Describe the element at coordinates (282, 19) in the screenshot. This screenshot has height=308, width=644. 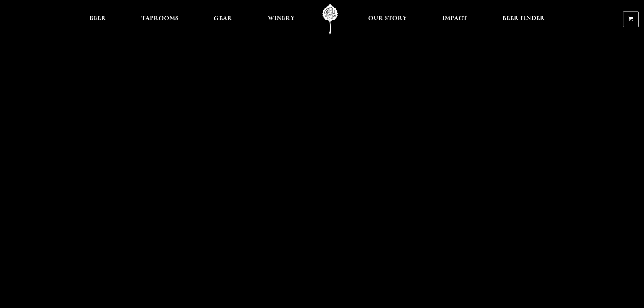
I see `a: Winery` at that location.